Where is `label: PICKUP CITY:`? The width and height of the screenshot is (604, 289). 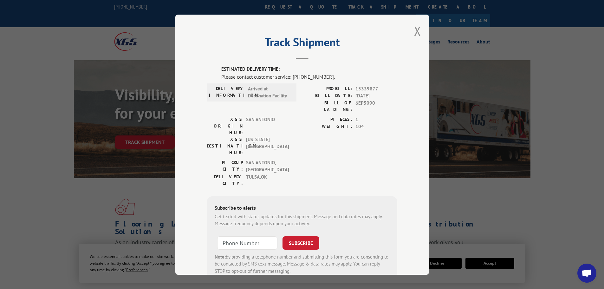 label: PICKUP CITY: is located at coordinates (225, 166).